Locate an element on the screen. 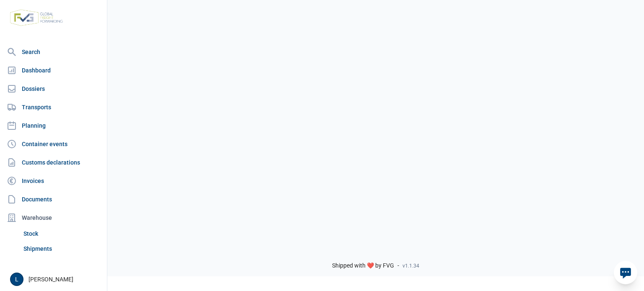  a: Stock is located at coordinates (62, 234).